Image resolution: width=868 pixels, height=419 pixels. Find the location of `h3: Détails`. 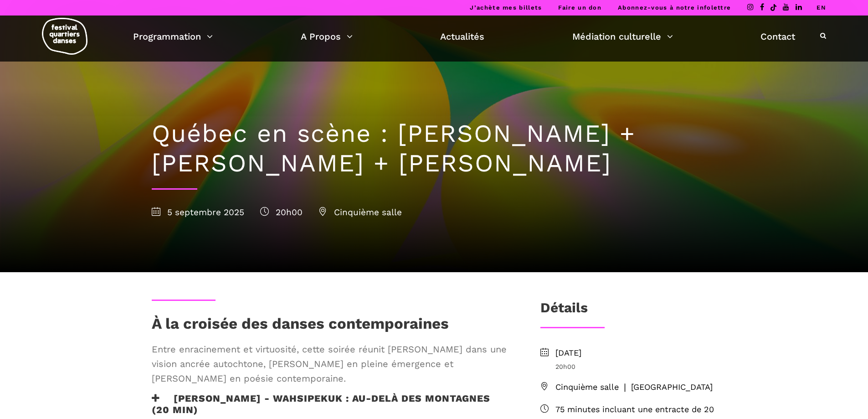

h3: Détails is located at coordinates (564, 311).